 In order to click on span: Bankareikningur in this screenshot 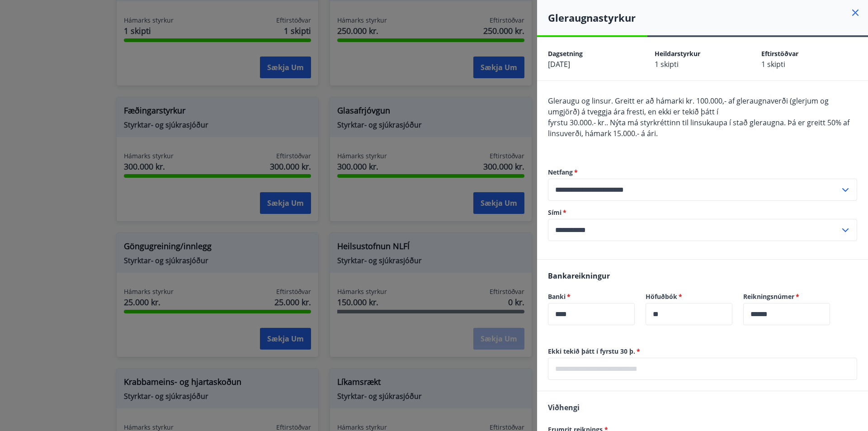, I will do `click(579, 276)`.